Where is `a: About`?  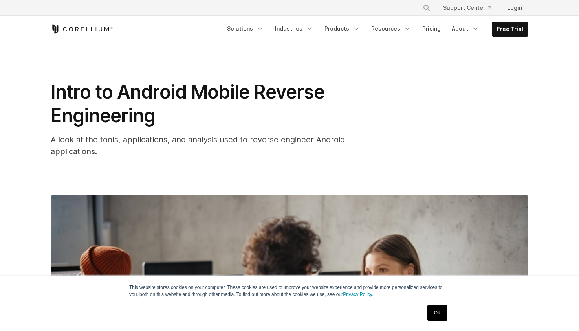 a: About is located at coordinates (465, 29).